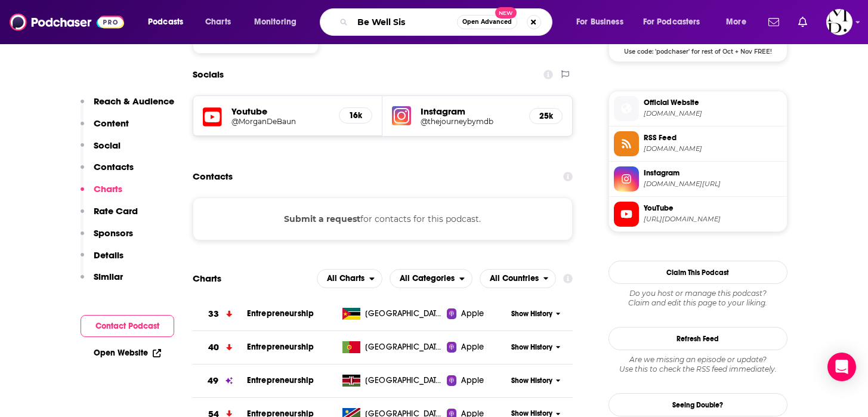  What do you see at coordinates (404, 347) in the screenshot?
I see `span: Portugal` at bounding box center [404, 347].